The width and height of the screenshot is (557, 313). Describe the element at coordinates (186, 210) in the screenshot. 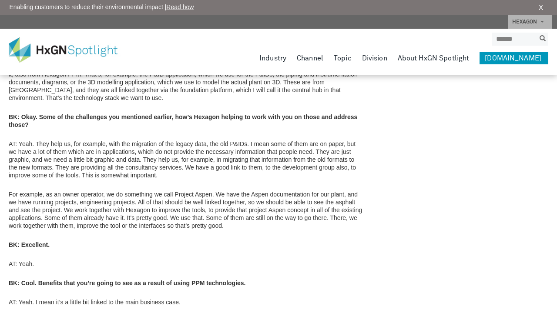

I see `p: For example, as an owner operator, we do something we call Project Aspen. We have the Aspen docum...` at that location.